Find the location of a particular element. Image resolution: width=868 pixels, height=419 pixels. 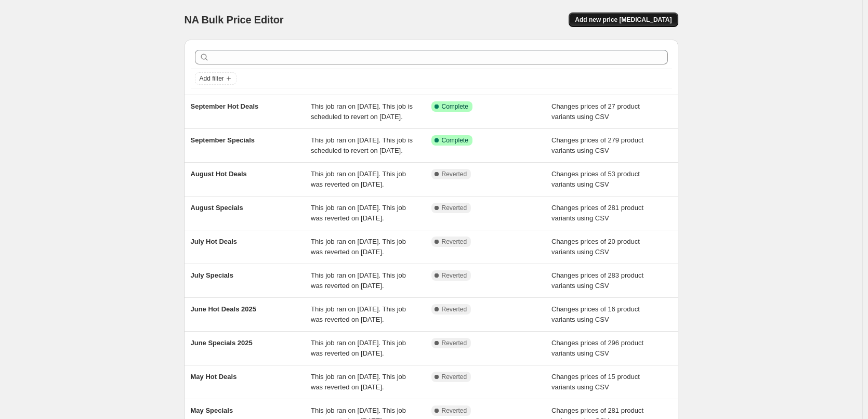

span: July Hot Deals is located at coordinates (214, 241).